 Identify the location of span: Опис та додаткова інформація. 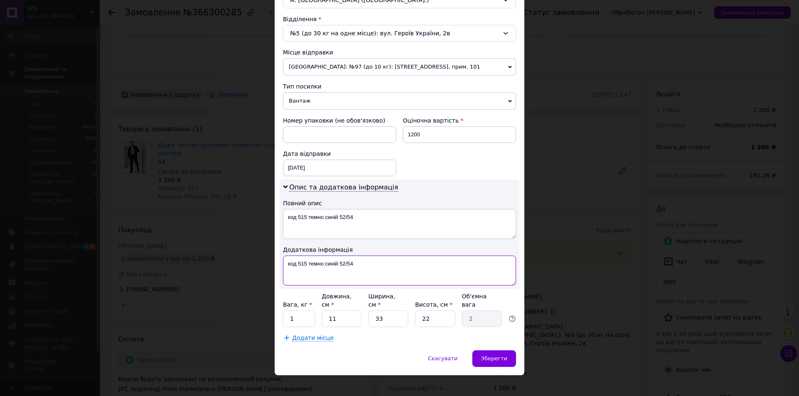
(344, 188).